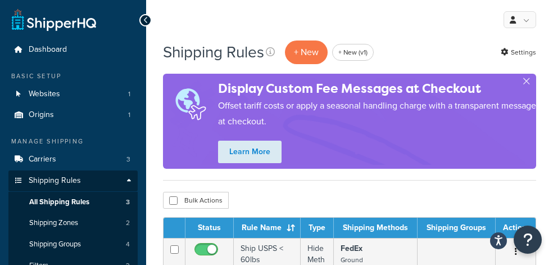 The width and height of the screenshot is (553, 265). I want to click on img: duties-banner-06bc72dcb5fe05cb3f9472aba00be2ae8eb53ab6f0d8bb03d382ba314ac3c341.png, so click(191, 104).